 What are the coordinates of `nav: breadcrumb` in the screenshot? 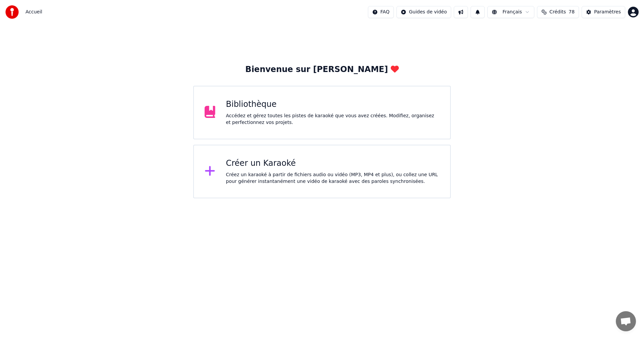 It's located at (34, 12).